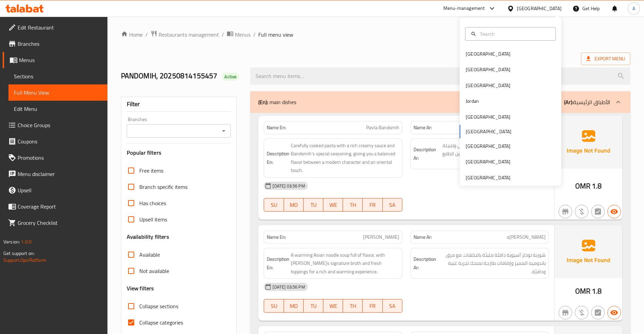 The image size is (644, 334). I want to click on span: Collapse categories, so click(161, 322).